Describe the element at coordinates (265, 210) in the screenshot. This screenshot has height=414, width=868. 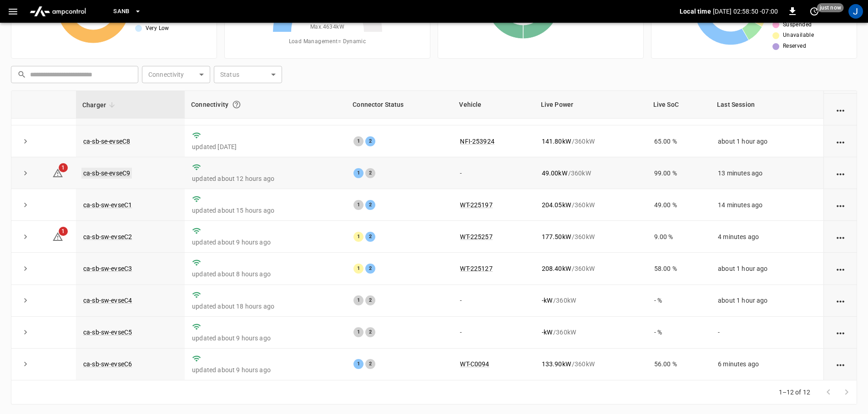
I see `p: updated about 15 hours ago` at that location.